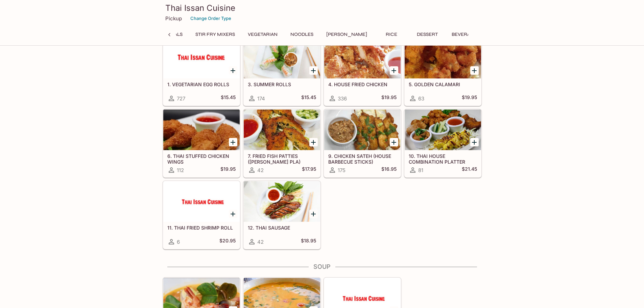  What do you see at coordinates (282, 84) in the screenshot?
I see `h5: 3. SUMMER ROLLS` at bounding box center [282, 84].